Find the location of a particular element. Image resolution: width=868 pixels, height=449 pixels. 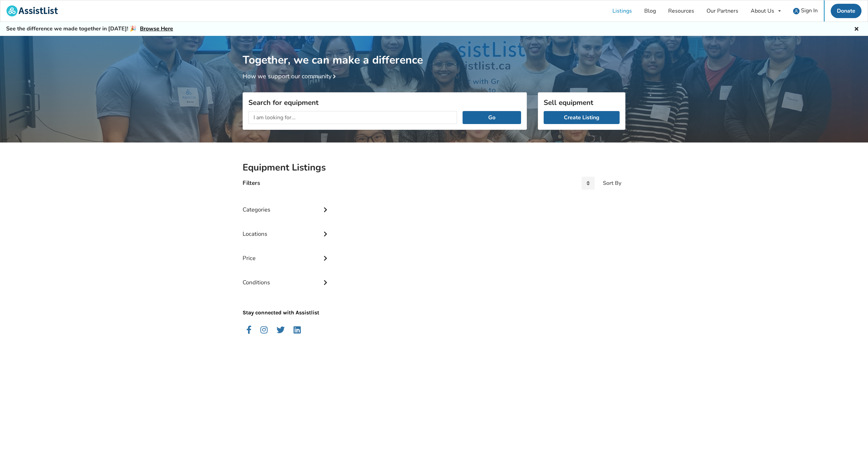

img: assistlist-logo is located at coordinates (32, 11).